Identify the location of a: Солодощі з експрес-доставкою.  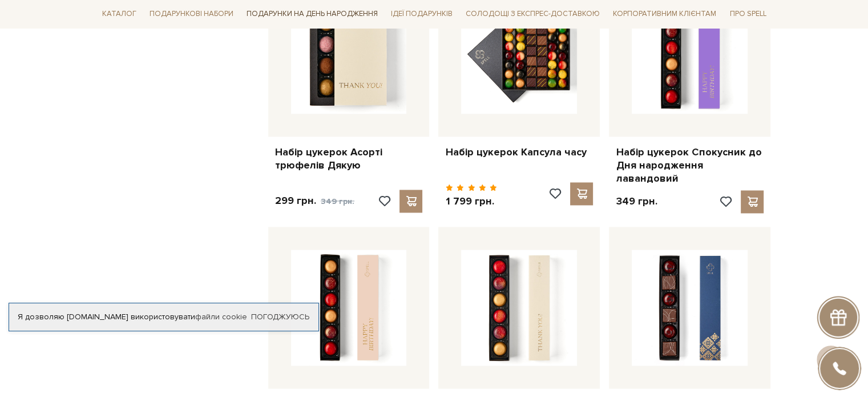
(532, 14).